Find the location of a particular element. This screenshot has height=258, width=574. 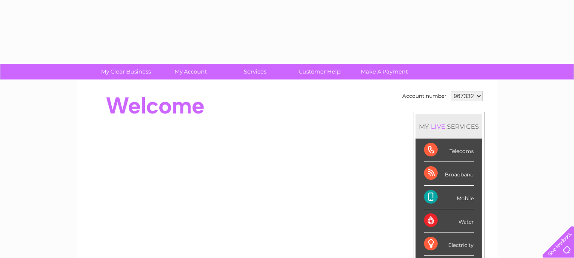

div: LIVE is located at coordinates (438, 126).